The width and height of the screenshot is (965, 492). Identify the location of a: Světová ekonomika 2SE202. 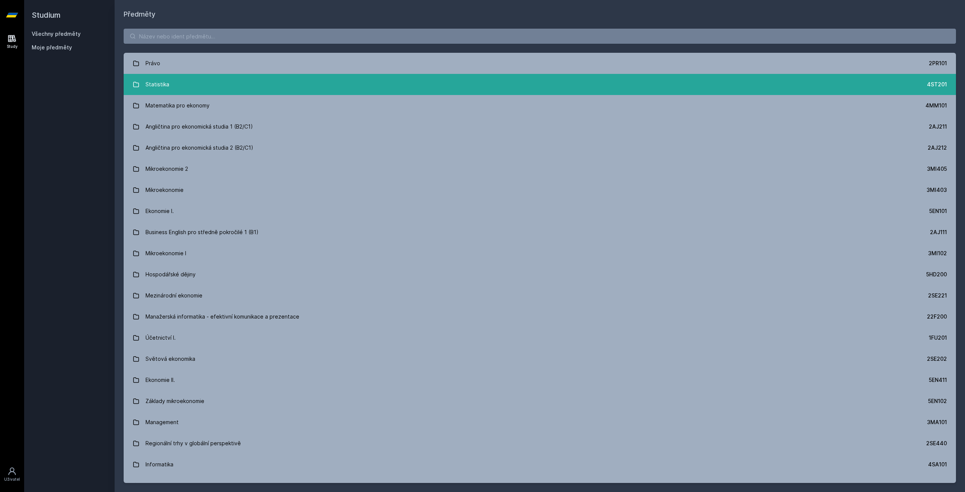
(540, 359).